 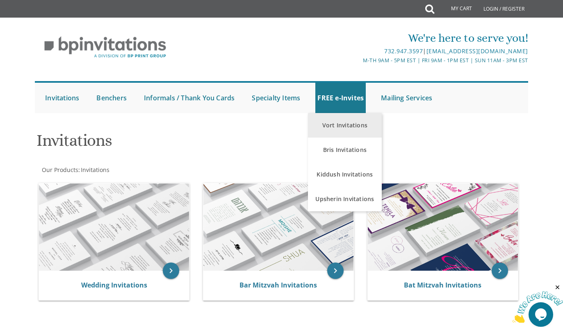 I want to click on div: M-Th 9am - 5pm EST | Fri 9am - 1pm EST | Sun 11am - 3pm EST, so click(x=364, y=60).